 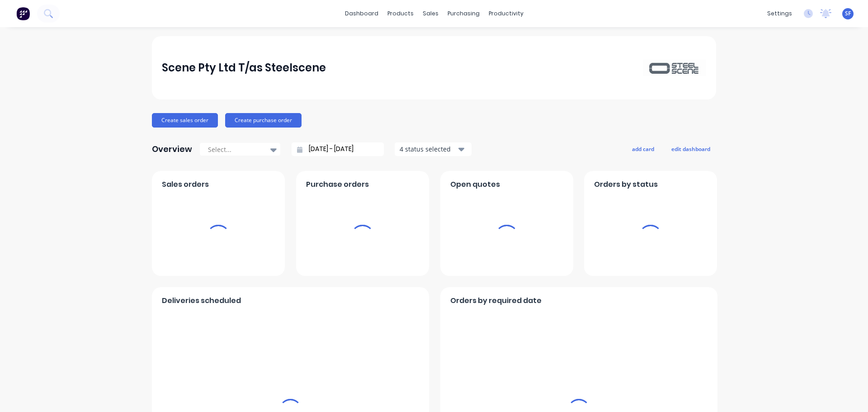 What do you see at coordinates (506, 14) in the screenshot?
I see `div: productivity` at bounding box center [506, 14].